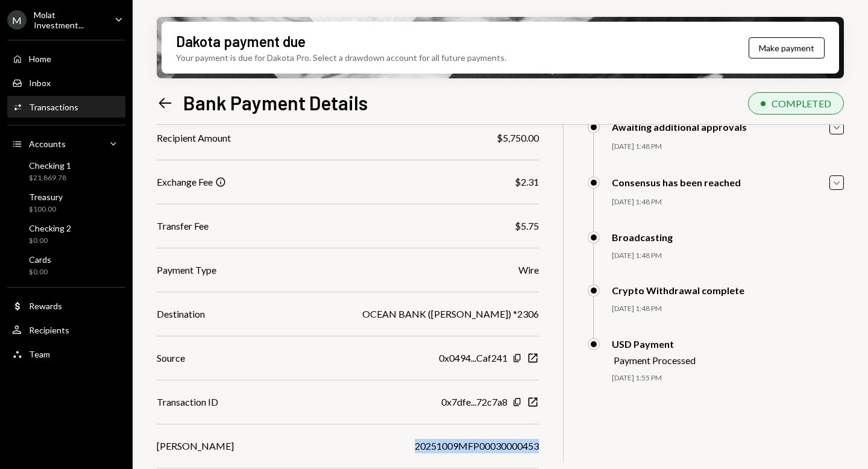  I want to click on a: Rewards, so click(67, 306).